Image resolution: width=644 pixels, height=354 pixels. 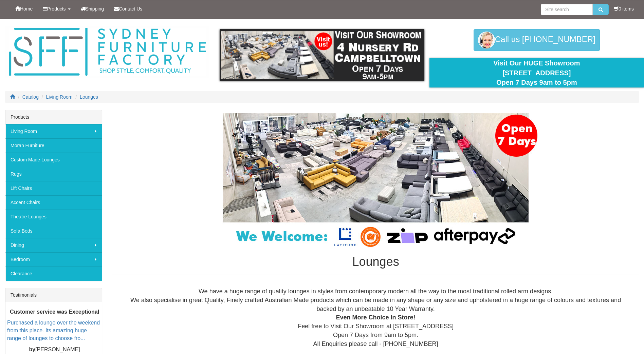 What do you see at coordinates (32, 349) in the screenshot?
I see `b: by` at bounding box center [32, 349].